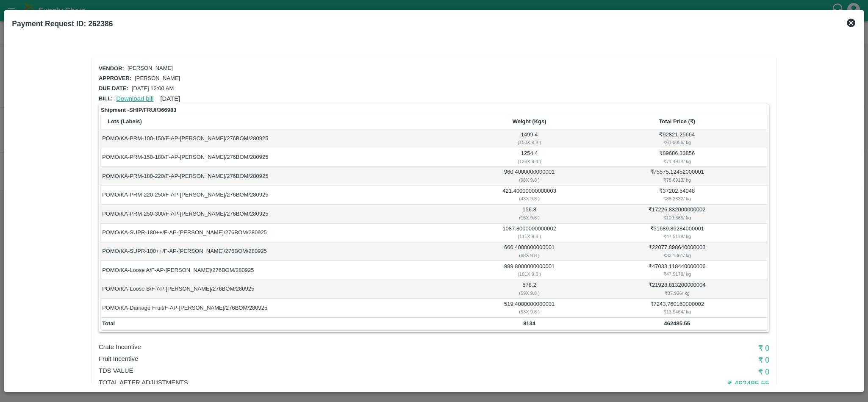  What do you see at coordinates (322, 383) in the screenshot?
I see `p: Total After adjustments` at bounding box center [322, 383].